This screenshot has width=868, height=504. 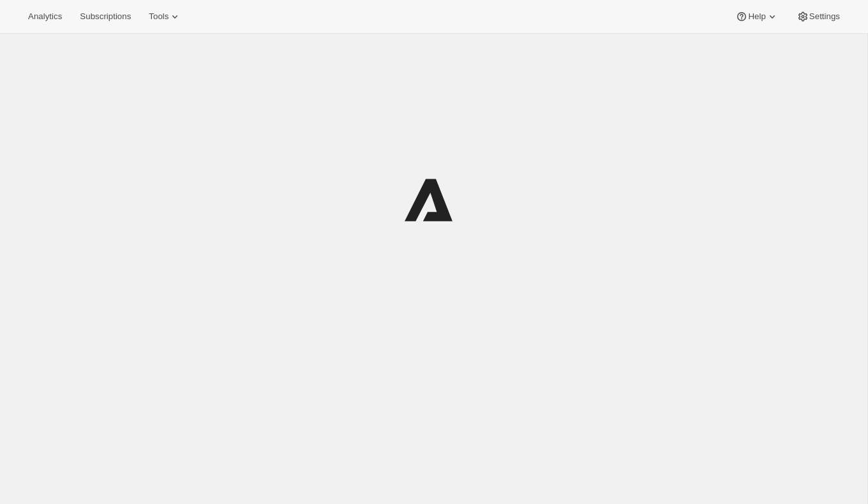 What do you see at coordinates (756, 16) in the screenshot?
I see `span: Help` at bounding box center [756, 16].